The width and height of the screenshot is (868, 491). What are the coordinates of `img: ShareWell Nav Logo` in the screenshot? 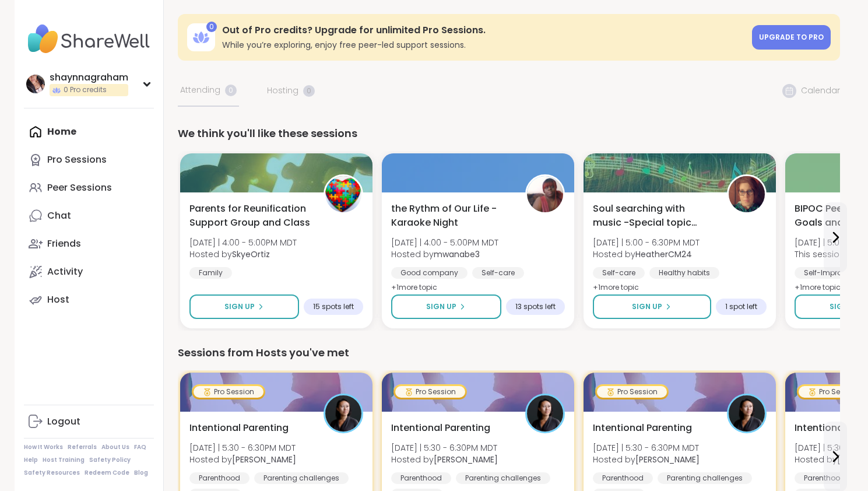 It's located at (89, 39).